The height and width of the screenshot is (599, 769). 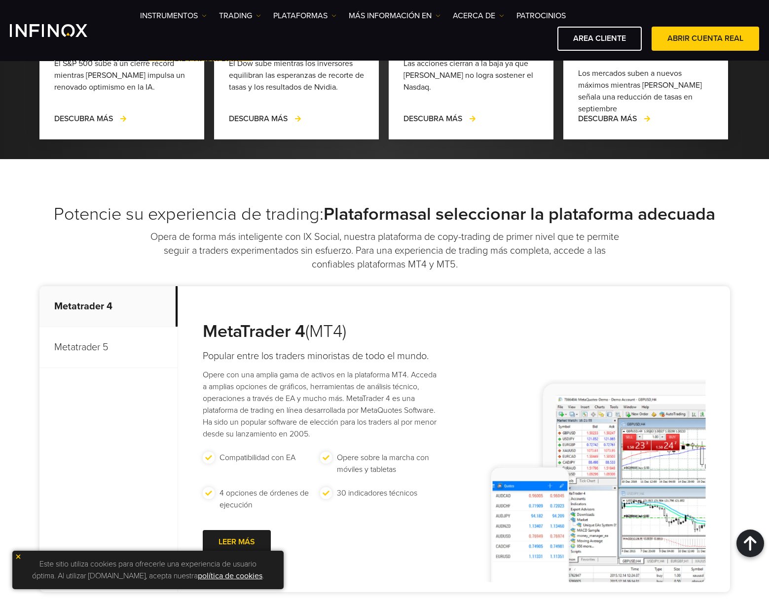 I want to click on p: 30 indicadores técnicos, so click(x=377, y=493).